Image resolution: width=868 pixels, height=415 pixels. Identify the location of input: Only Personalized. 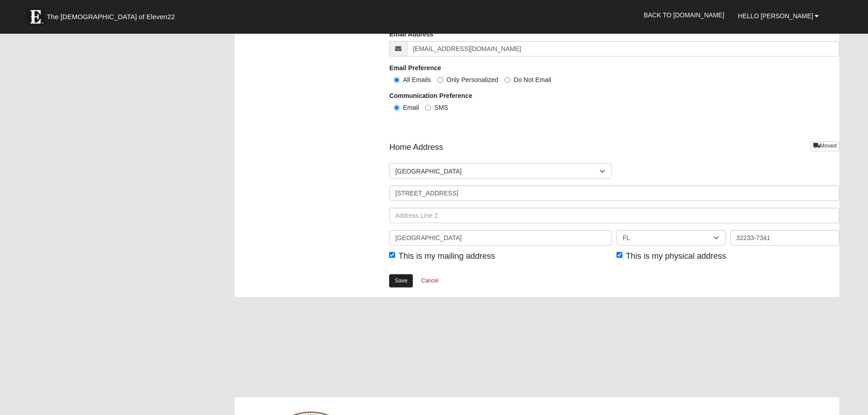
(440, 80).